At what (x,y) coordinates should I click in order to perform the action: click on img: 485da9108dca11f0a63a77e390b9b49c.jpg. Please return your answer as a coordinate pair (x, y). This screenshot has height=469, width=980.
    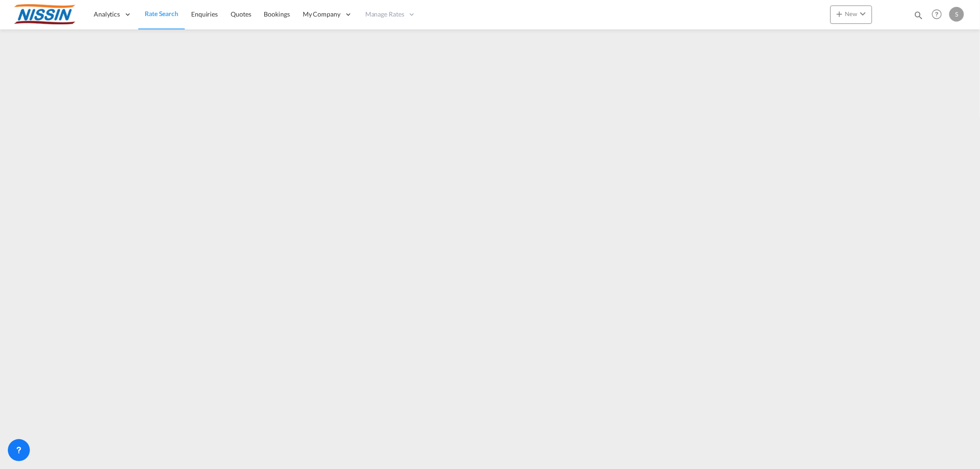
    Looking at the image, I should click on (45, 14).